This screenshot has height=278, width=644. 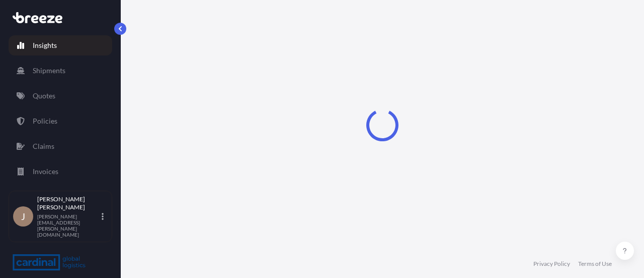 What do you see at coordinates (44, 96) in the screenshot?
I see `p: Quotes` at bounding box center [44, 96].